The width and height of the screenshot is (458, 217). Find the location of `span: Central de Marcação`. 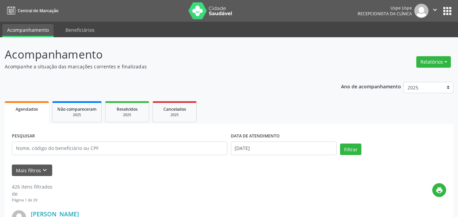

span: Central de Marcação is located at coordinates (38, 11).